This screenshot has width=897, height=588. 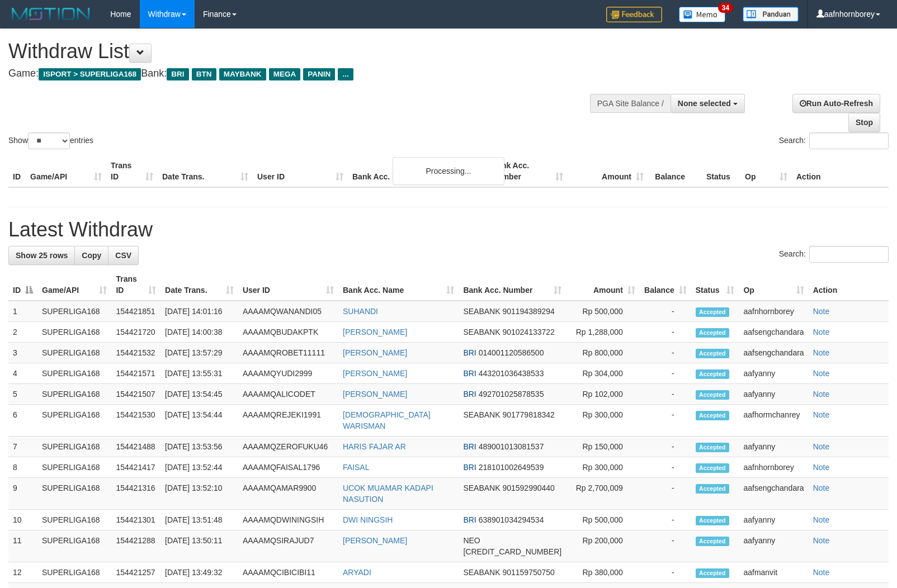 What do you see at coordinates (725, 8) in the screenshot?
I see `span: 34` at bounding box center [725, 8].